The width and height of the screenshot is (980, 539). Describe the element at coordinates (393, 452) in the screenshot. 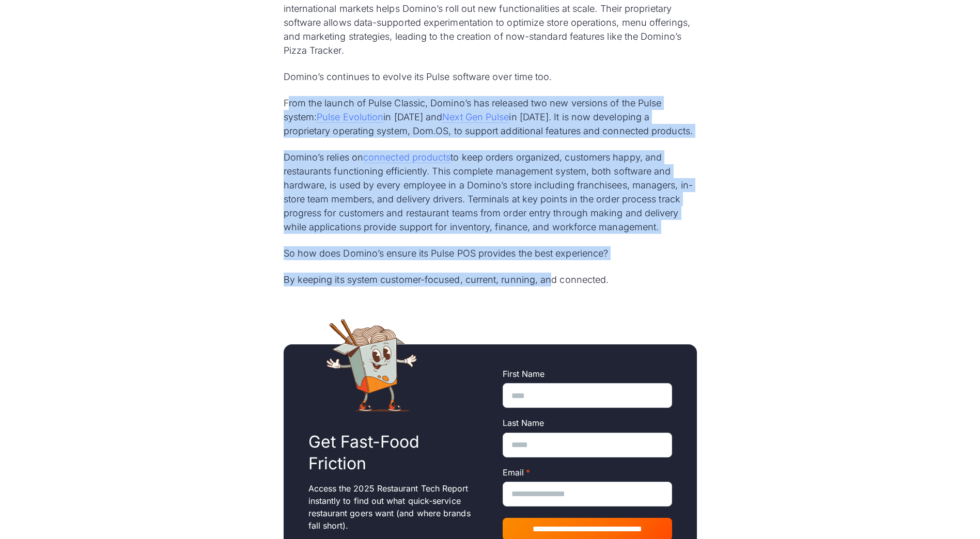

I see `h2: Get Fast-Food Friction` at that location.